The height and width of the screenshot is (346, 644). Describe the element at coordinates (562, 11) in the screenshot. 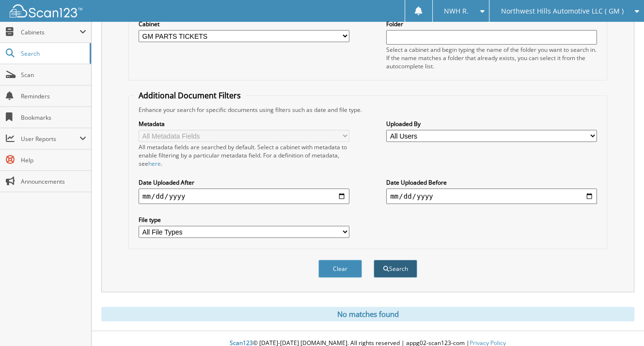

I see `span: Northwest Hills Automotive LLC ( GM )` at that location.